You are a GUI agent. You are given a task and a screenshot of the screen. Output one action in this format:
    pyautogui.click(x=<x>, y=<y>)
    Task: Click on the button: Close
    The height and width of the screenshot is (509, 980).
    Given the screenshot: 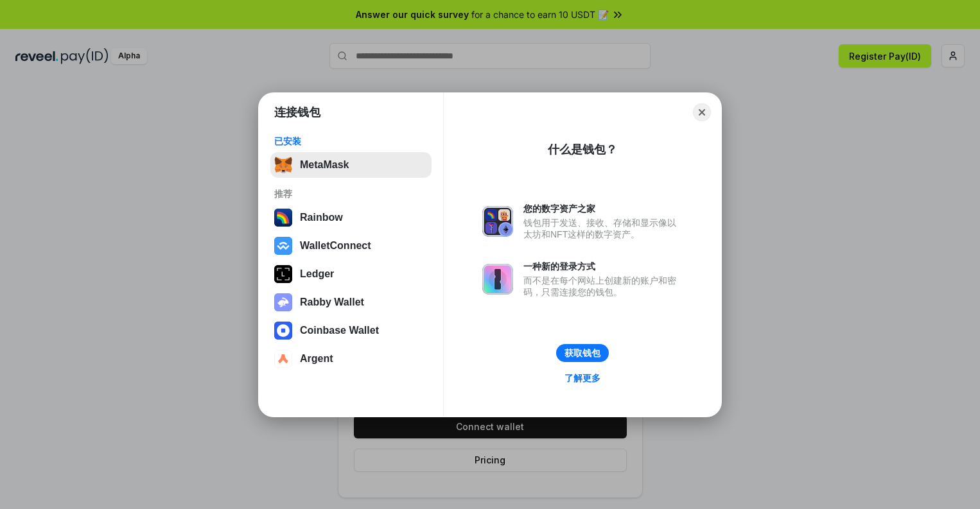 What is the action you would take?
    pyautogui.click(x=702, y=112)
    